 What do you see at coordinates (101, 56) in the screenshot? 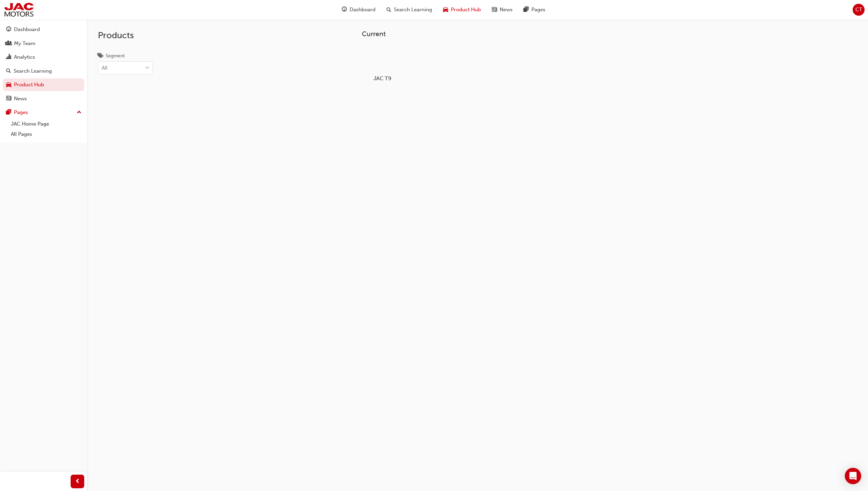
I see `span: tags-icon` at bounding box center [101, 56].